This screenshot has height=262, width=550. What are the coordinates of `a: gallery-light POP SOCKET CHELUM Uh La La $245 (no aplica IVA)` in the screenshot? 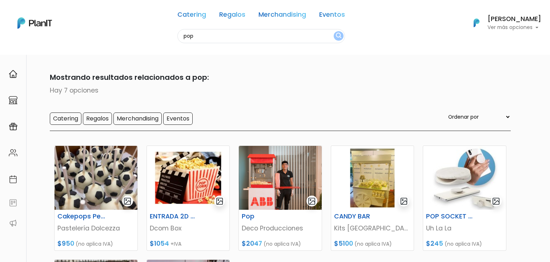 It's located at (465, 198).